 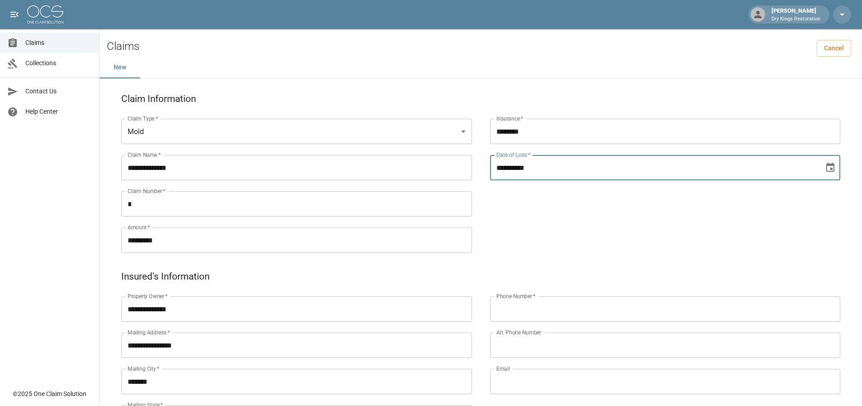 I want to click on label: Claim Name, so click(x=144, y=154).